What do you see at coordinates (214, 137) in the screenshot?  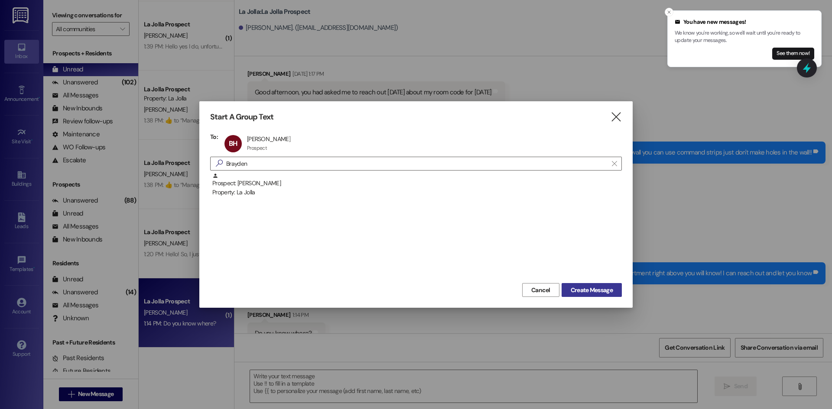 I see `h3: To:` at bounding box center [214, 137].